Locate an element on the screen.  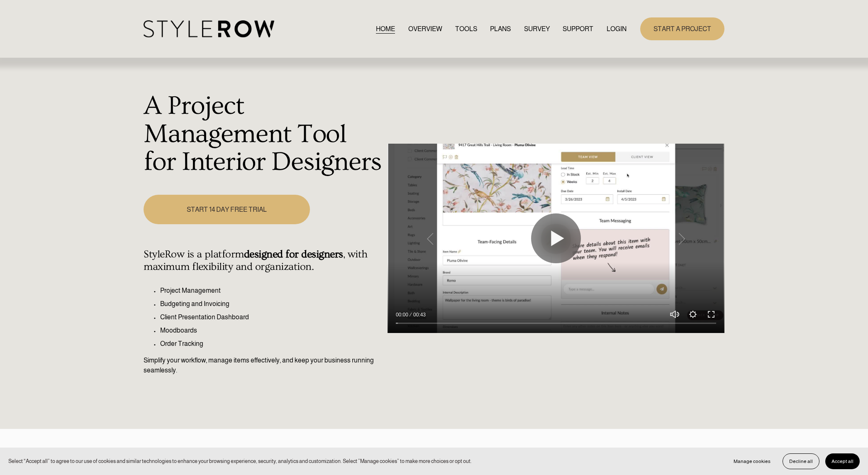
span: SUPPORT is located at coordinates (578, 29).